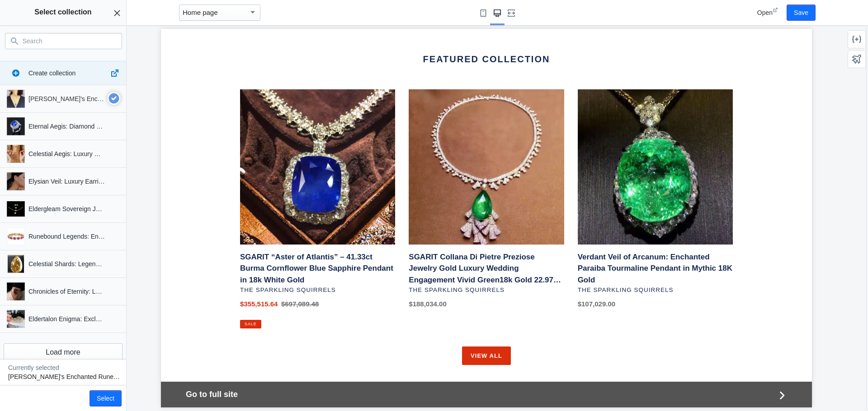 The height and width of the screenshot is (411, 868). What do you see at coordinates (66, 292) in the screenshot?
I see `p: Chronicles of Eternity: Luxury Watches Collection` at bounding box center [66, 292].